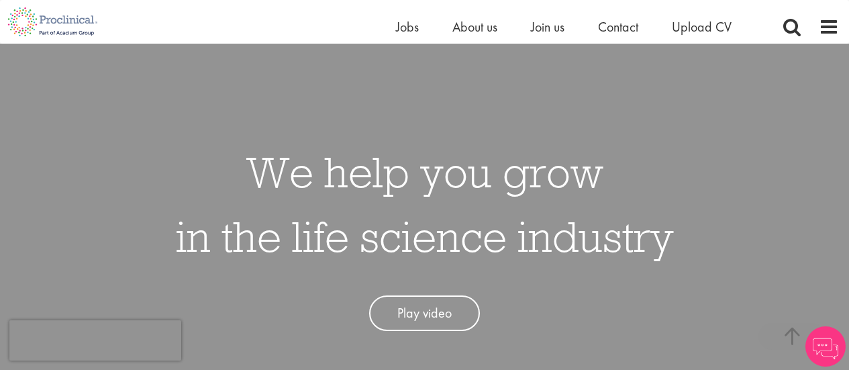  What do you see at coordinates (618, 27) in the screenshot?
I see `a: Contact` at bounding box center [618, 27].